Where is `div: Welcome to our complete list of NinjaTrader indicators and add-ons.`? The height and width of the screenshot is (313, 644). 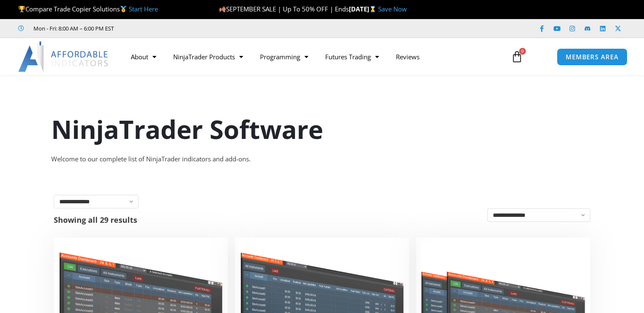 div: Welcome to our complete list of NinjaTrader indicators and add-ons. is located at coordinates (322, 159).